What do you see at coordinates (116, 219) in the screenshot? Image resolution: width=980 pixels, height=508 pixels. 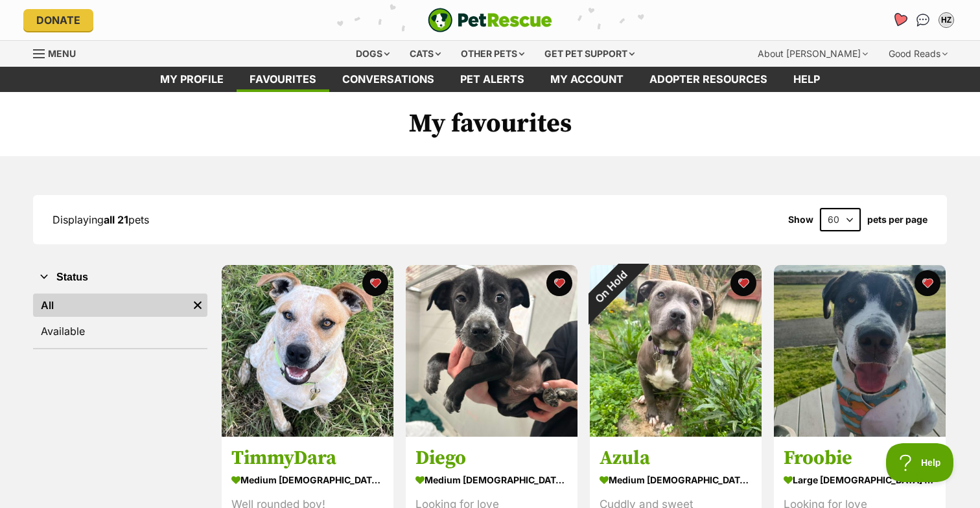 I see `strong: all 21` at bounding box center [116, 219].